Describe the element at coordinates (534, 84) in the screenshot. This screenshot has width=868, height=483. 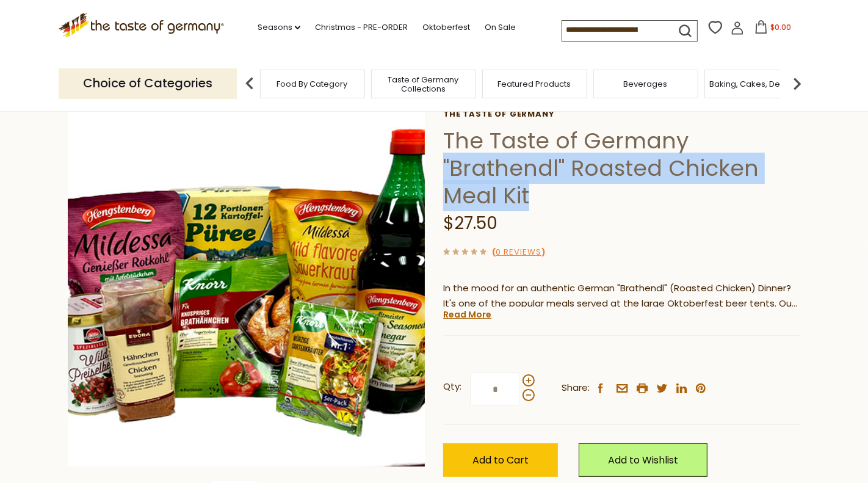
I see `span: Featured Products` at that location.